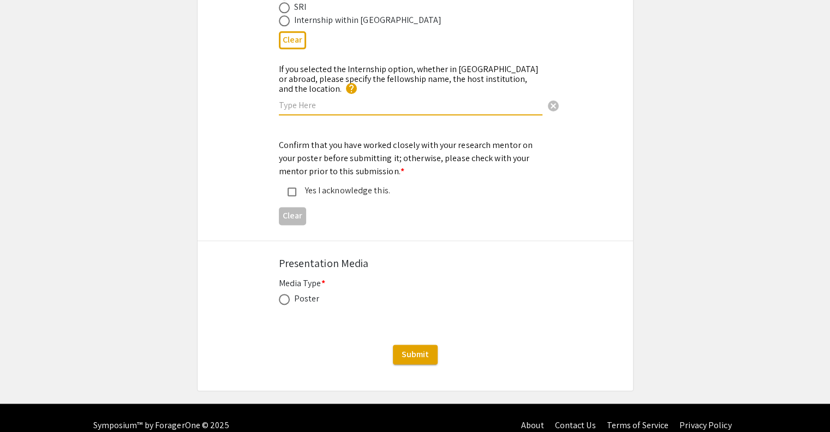 This screenshot has height=432, width=830. I want to click on span: cancel, so click(554, 106).